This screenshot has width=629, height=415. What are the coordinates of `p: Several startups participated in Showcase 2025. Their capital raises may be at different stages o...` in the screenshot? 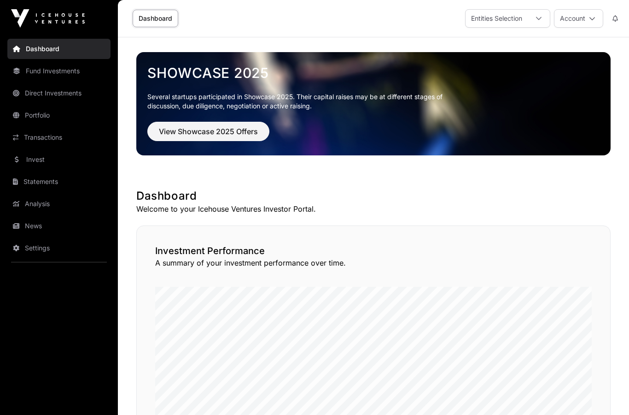 It's located at (302, 101).